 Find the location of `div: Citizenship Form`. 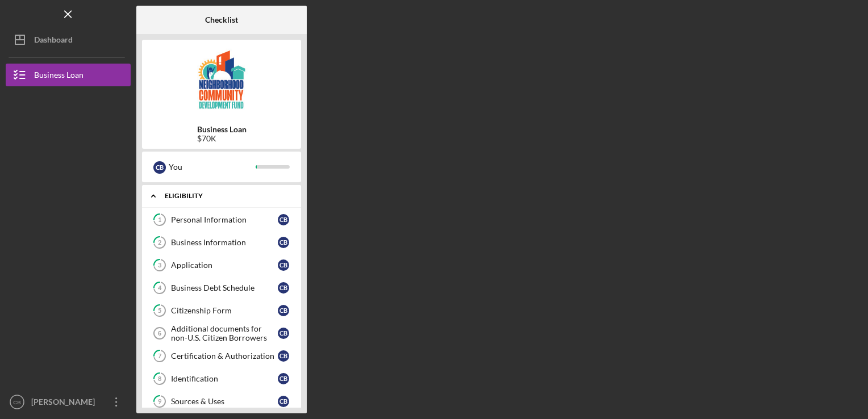

div: Citizenship Form is located at coordinates (224, 311).